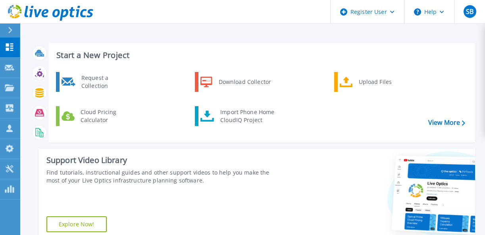 The image size is (485, 235). I want to click on span: SB, so click(470, 12).